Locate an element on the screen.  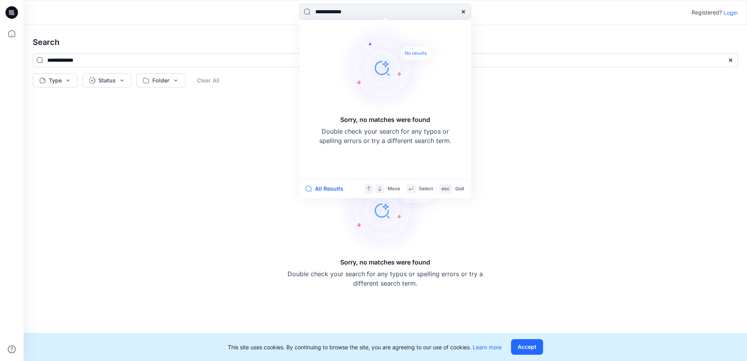
button: All Results is located at coordinates (327, 189).